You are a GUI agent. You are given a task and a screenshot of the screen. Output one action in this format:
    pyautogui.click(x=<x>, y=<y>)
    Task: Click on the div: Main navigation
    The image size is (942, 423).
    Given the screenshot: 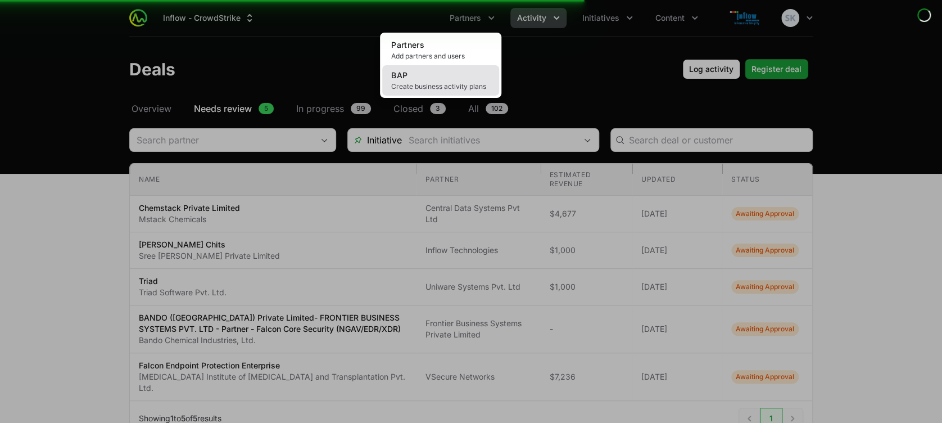 What is the action you would take?
    pyautogui.click(x=426, y=18)
    